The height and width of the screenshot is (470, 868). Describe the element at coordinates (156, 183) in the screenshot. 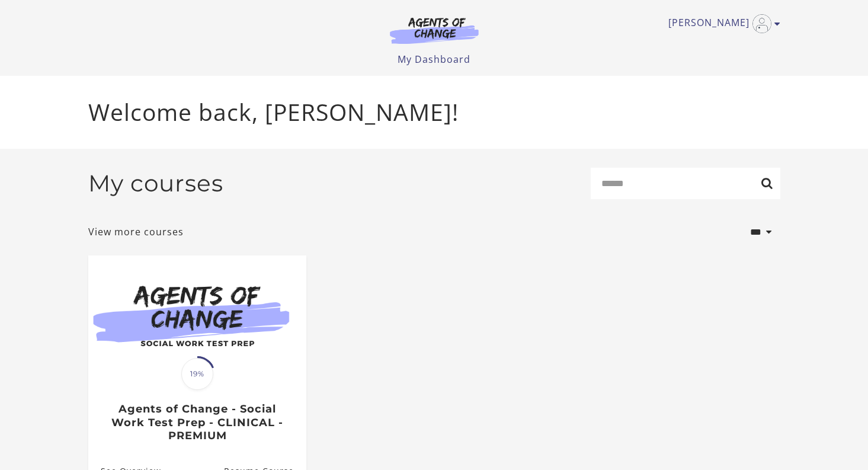

I see `h2: My courses` at that location.